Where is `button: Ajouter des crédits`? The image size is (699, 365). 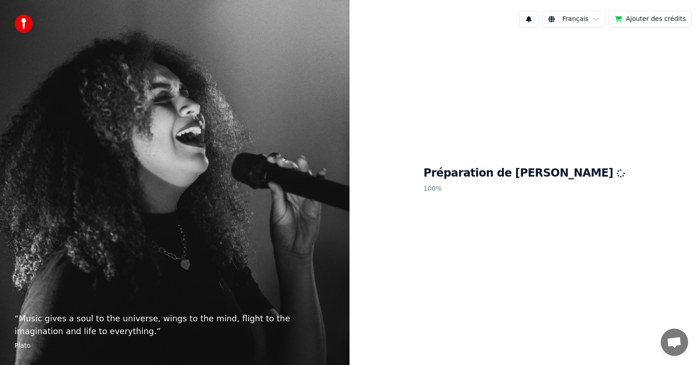 button: Ajouter des crédits is located at coordinates (650, 19).